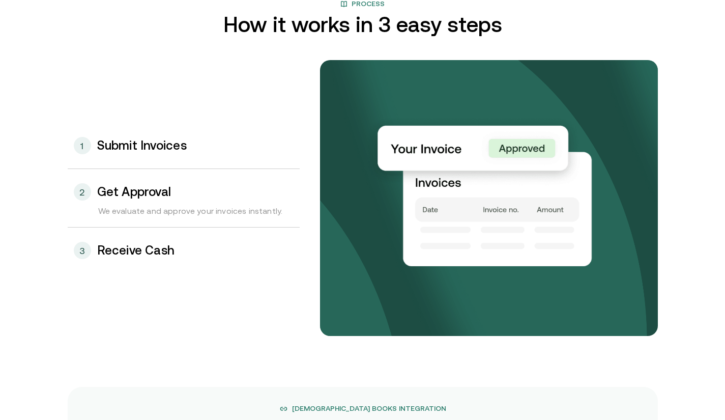 The height and width of the screenshot is (420, 725). I want to click on h3: Get Approval, so click(134, 192).